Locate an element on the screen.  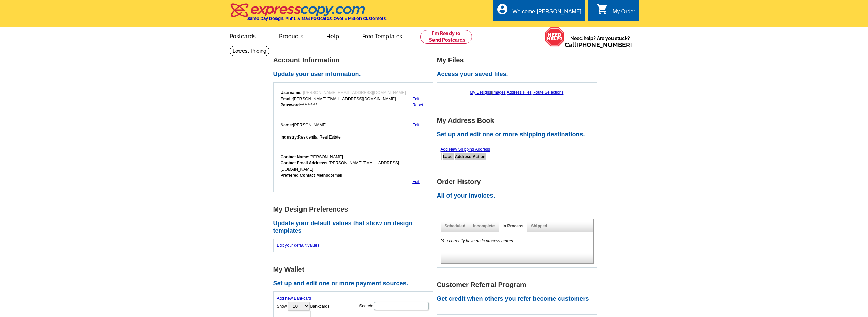
h2: Get credit when others you refer become customers is located at coordinates (519, 299).